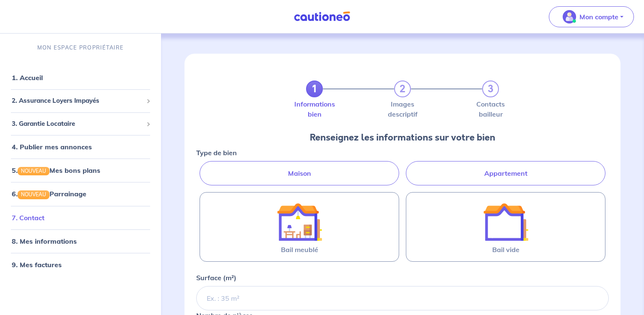 The width and height of the screenshot is (644, 315). Describe the element at coordinates (77, 124) in the screenshot. I see `span: 3. Garantie Locataire` at that location.